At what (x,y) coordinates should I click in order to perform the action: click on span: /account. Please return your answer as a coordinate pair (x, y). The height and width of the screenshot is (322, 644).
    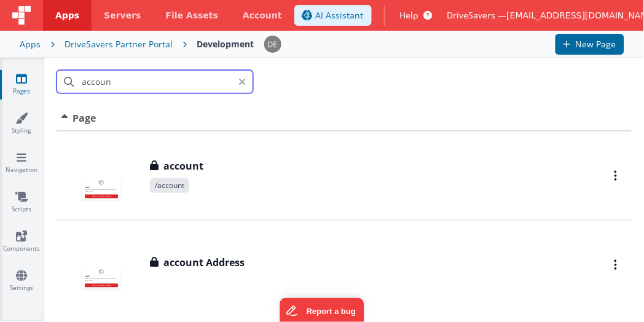
    Looking at the image, I should click on (169, 186).